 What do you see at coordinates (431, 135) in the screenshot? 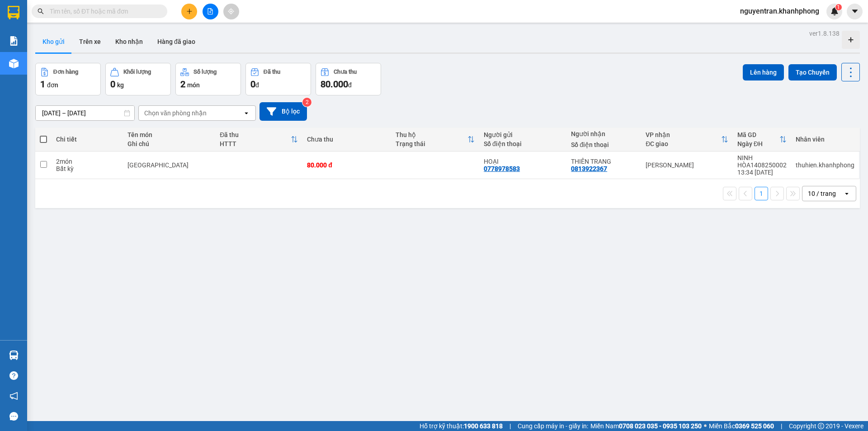
I see `div: Thu hộ` at bounding box center [431, 135].